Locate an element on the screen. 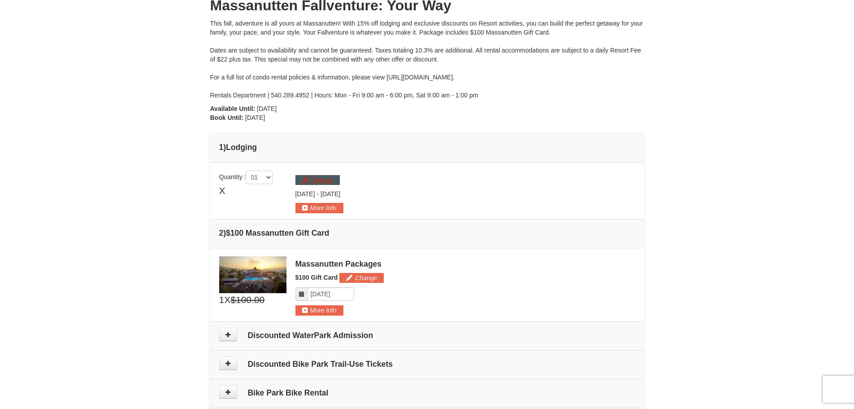 The image size is (854, 409). h4: Discounted WaterPark Admission is located at coordinates (427, 335).